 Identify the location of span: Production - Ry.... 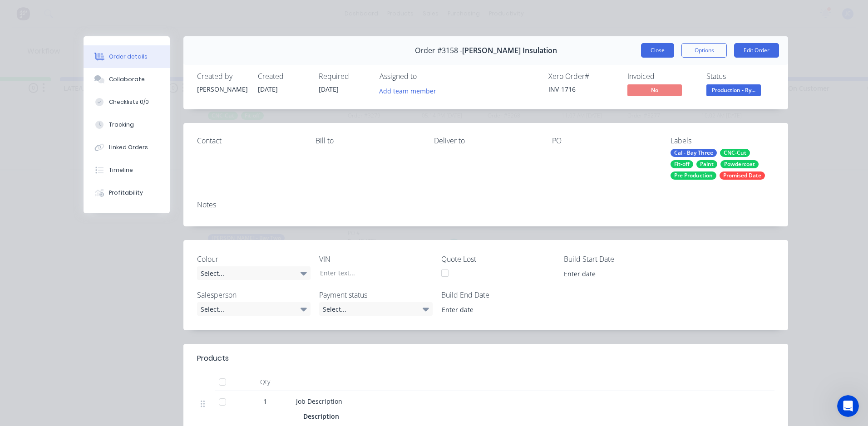
(734, 90).